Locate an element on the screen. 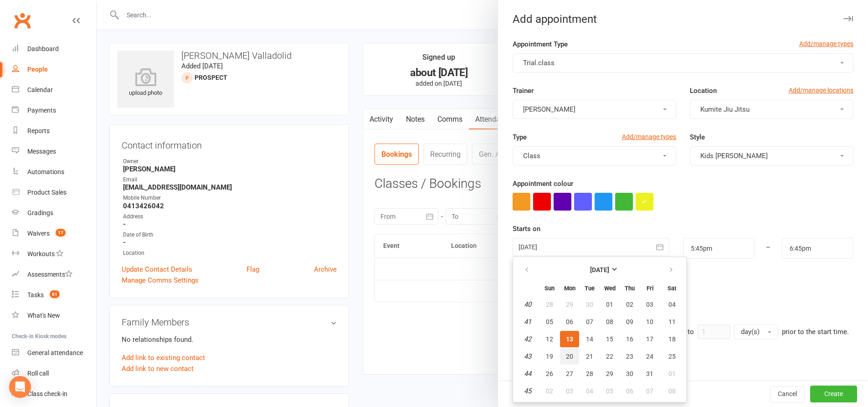  span: 05 is located at coordinates (550, 321).